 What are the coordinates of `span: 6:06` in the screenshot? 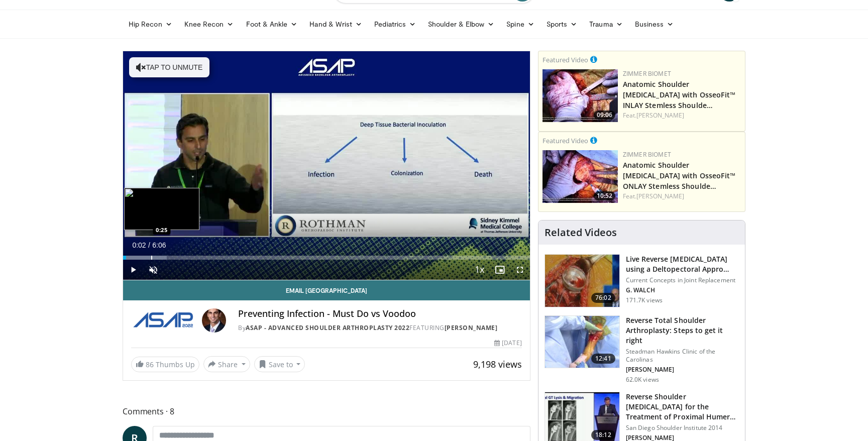 It's located at (159, 245).